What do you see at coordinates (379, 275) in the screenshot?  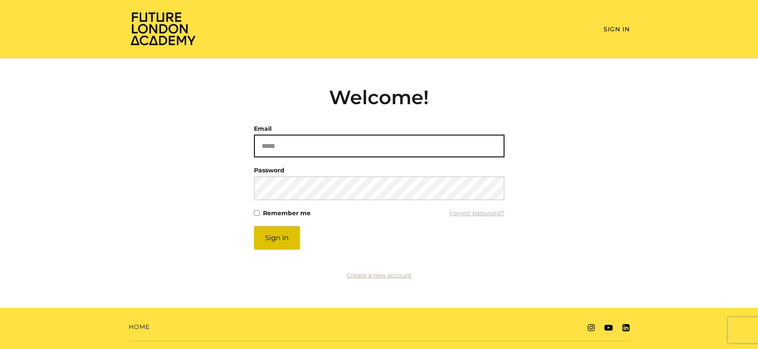 I see `a: Create a new account` at bounding box center [379, 275].